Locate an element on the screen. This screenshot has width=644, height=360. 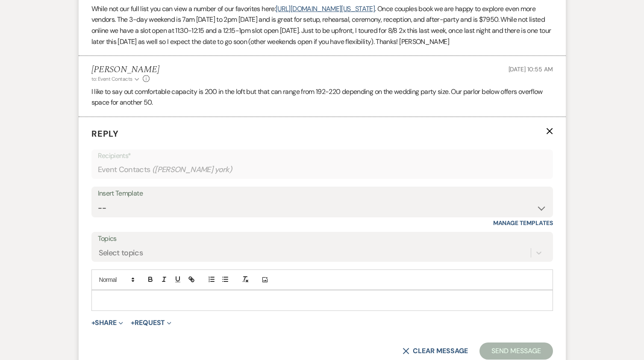
span: Reply is located at coordinates (105, 133).